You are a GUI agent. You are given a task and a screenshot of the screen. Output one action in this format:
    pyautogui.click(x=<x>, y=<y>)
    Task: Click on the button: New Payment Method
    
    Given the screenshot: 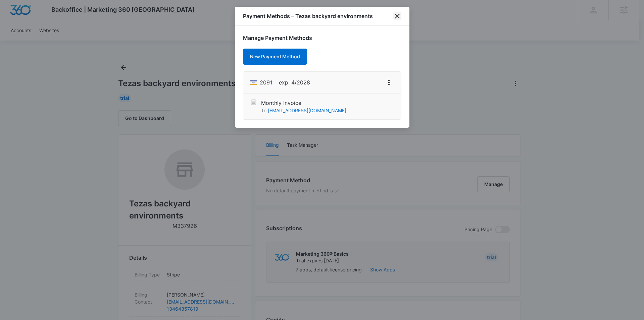 What is the action you would take?
    pyautogui.click(x=275, y=57)
    